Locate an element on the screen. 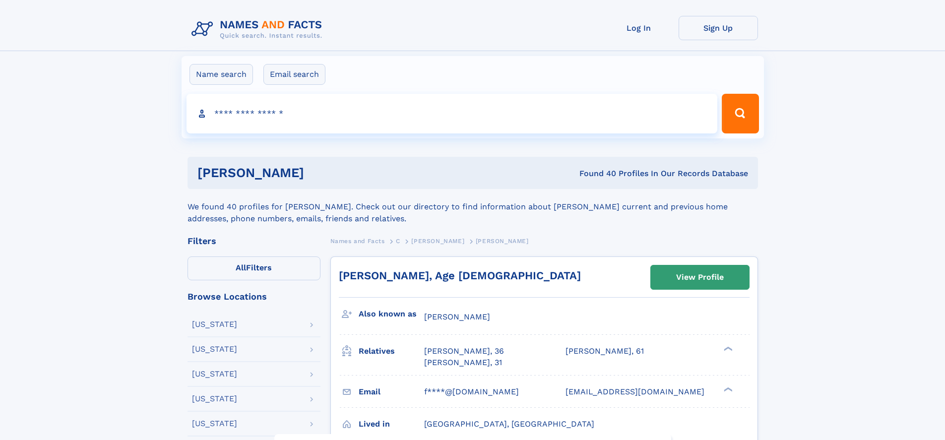 Image resolution: width=945 pixels, height=440 pixels. a: C is located at coordinates (398, 241).